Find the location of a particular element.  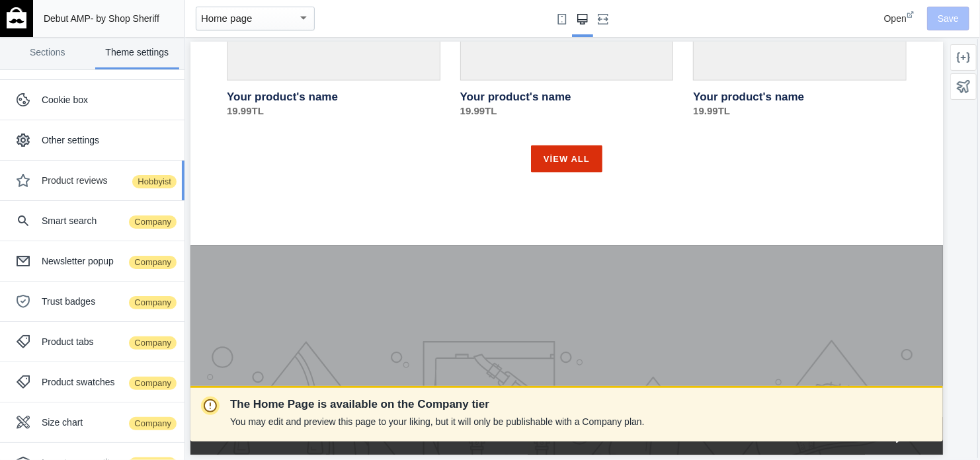

a: Theme settings is located at coordinates (137, 53).